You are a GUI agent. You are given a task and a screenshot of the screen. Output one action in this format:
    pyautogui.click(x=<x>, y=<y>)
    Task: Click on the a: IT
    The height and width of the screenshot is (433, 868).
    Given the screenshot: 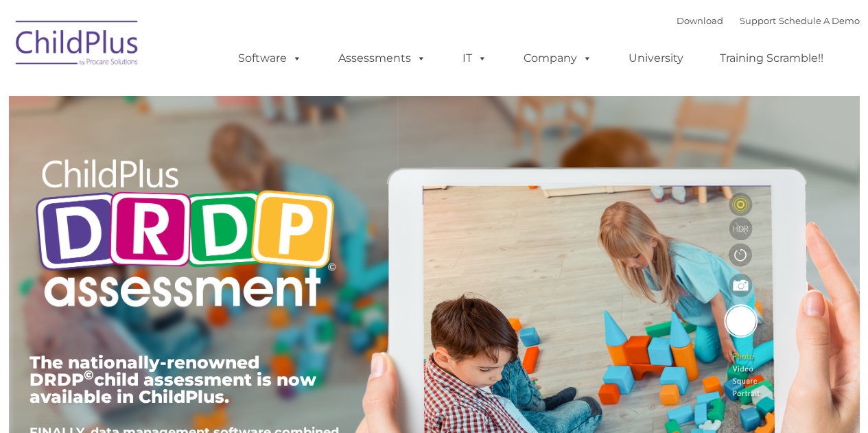 What is the action you would take?
    pyautogui.click(x=475, y=58)
    